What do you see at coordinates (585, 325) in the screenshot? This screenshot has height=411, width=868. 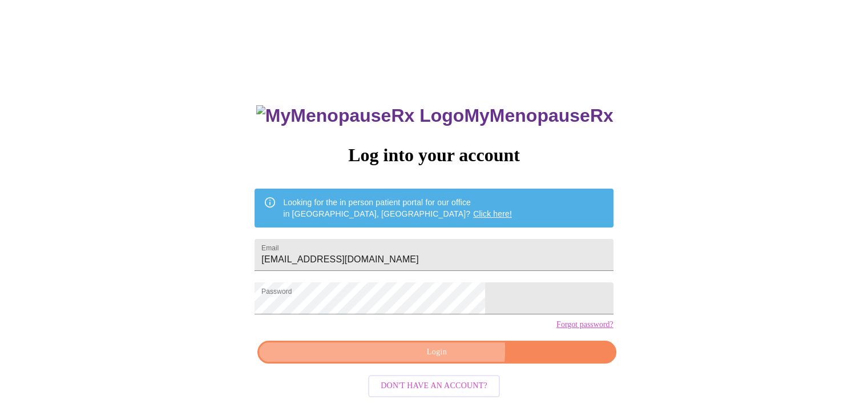 I see `a: Forgot password?` at bounding box center [585, 325].